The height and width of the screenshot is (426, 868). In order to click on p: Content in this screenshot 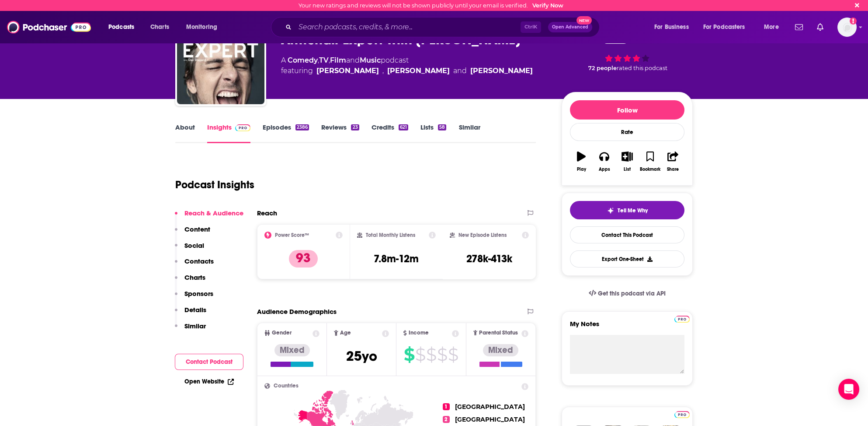, I will do `click(197, 229)`.